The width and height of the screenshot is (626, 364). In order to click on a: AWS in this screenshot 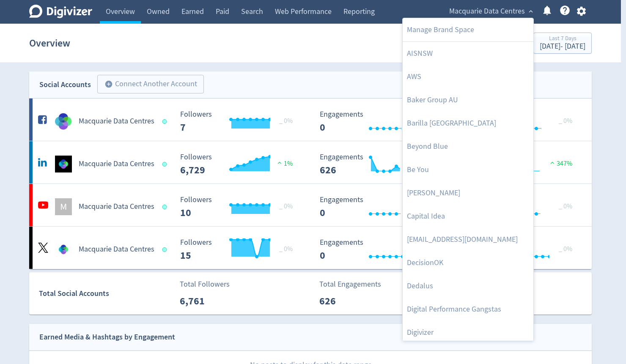, I will do `click(468, 76)`.